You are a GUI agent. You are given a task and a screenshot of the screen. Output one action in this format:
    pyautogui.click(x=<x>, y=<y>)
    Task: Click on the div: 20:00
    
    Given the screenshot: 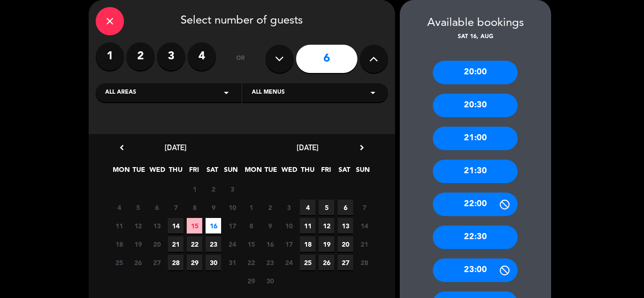 What is the action you would take?
    pyautogui.click(x=475, y=72)
    